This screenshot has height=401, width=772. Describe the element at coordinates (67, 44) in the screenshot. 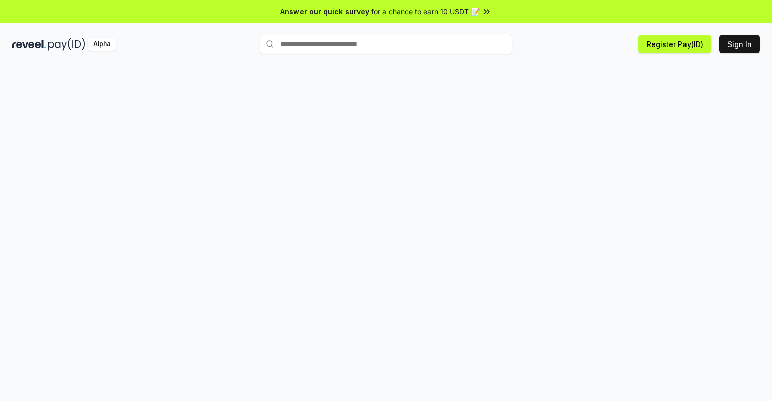

I see `img: pay_id` at that location.